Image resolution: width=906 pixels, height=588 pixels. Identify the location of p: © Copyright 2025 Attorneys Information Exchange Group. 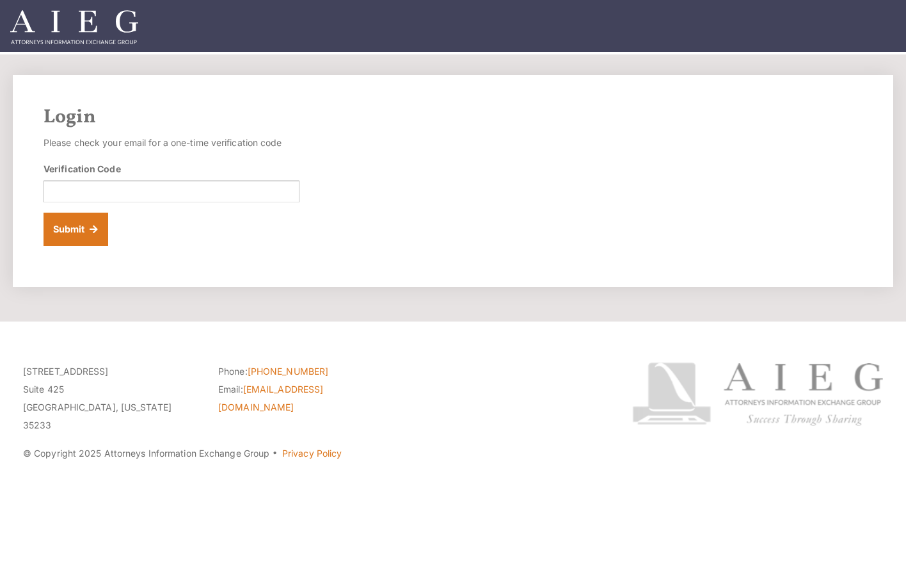
(306, 454).